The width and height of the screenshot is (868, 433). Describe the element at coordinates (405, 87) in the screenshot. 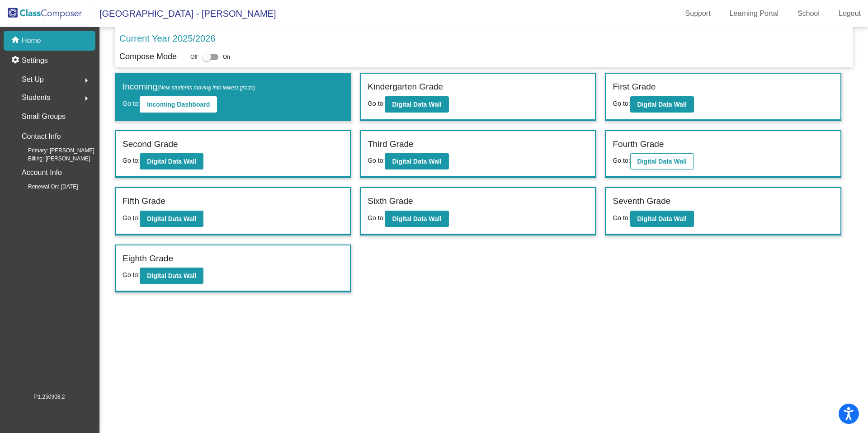

I see `label: Kindergarten Grade` at that location.